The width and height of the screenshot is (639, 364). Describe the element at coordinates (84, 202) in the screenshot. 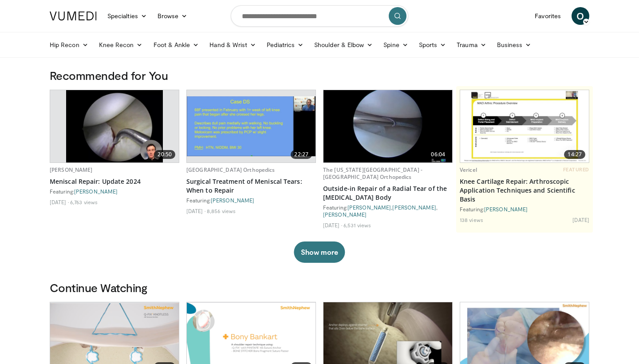

I see `li: 6,763 views` at that location.